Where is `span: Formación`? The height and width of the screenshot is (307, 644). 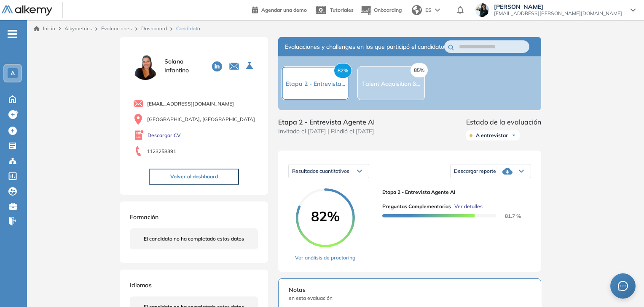
span: Formación is located at coordinates (144, 217).